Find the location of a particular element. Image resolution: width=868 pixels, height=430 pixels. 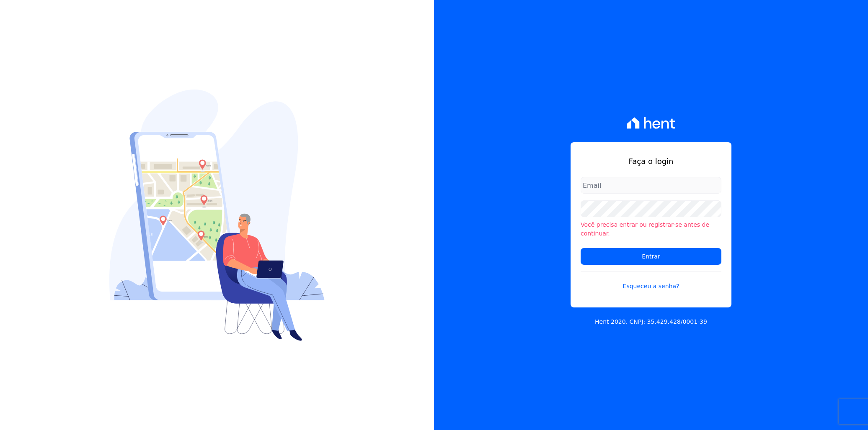

input: Entrar is located at coordinates (651, 257).